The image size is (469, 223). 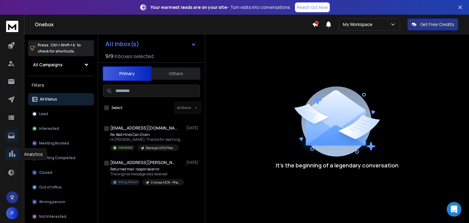 I want to click on p: Startups HCN Pharma & Medical 2, so click(x=161, y=148).